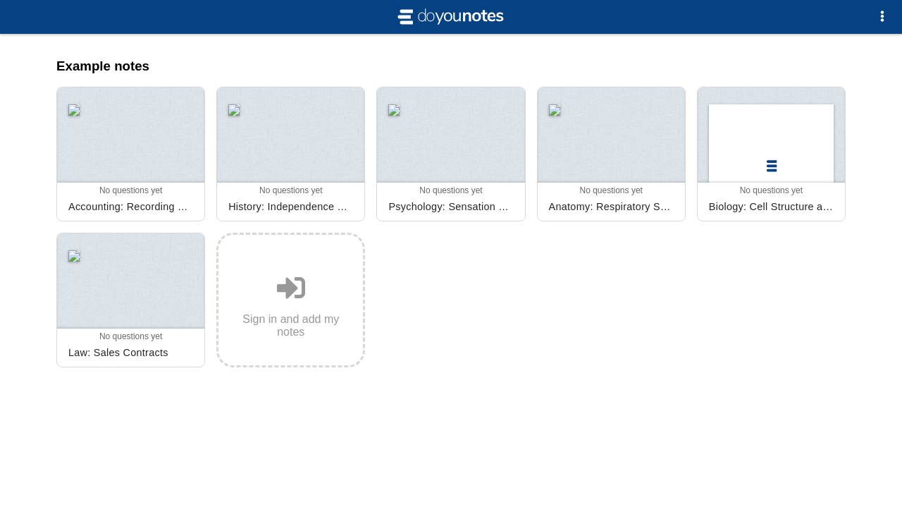 The image size is (902, 507). What do you see at coordinates (611, 154) in the screenshot?
I see `a: No questions yetAnatomy: Respiratory System` at bounding box center [611, 154].